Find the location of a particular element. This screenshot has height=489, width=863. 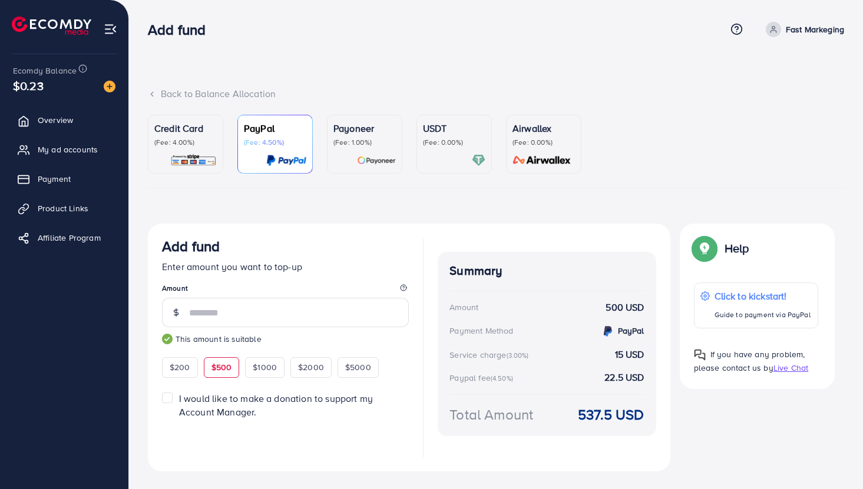

span: Payment is located at coordinates (54, 179).